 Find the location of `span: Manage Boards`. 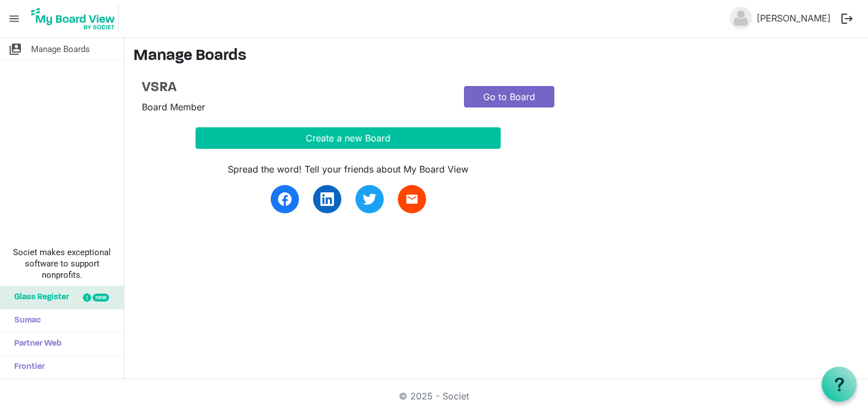

span: Manage Boards is located at coordinates (61, 49).